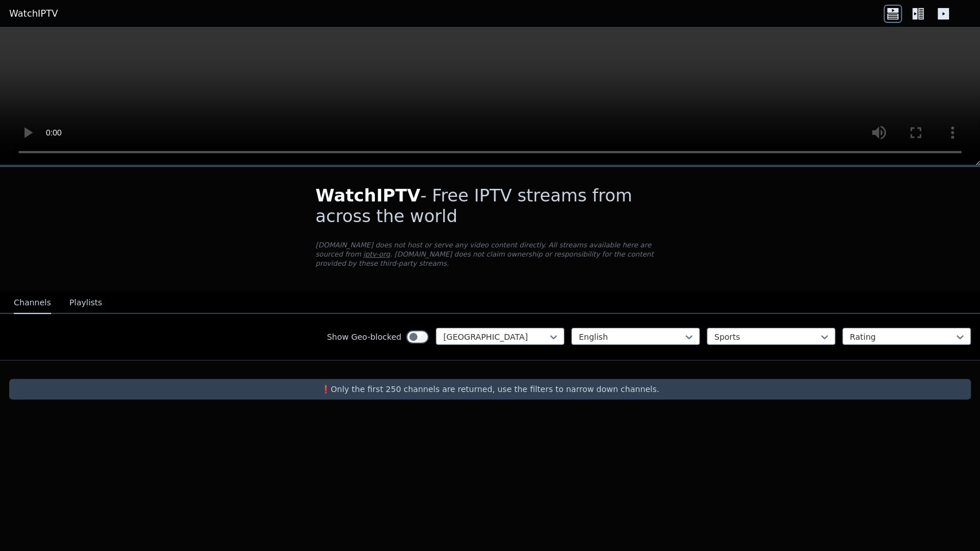 This screenshot has height=551, width=980. What do you see at coordinates (32, 303) in the screenshot?
I see `button: Channels` at bounding box center [32, 303].